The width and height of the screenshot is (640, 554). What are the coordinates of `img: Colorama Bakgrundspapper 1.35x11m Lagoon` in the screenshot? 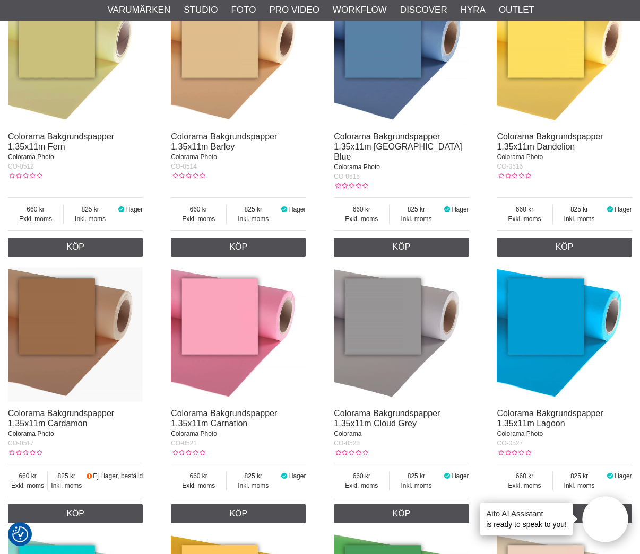 It's located at (564, 335).